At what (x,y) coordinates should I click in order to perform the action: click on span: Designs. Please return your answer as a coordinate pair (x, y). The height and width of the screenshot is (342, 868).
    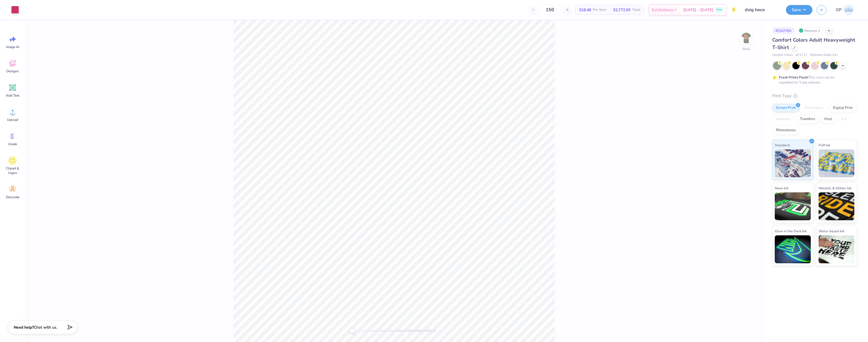
    Looking at the image, I should click on (13, 71).